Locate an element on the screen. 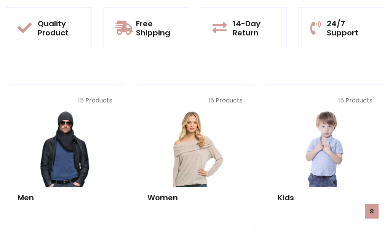  h5: Kids is located at coordinates (325, 198).